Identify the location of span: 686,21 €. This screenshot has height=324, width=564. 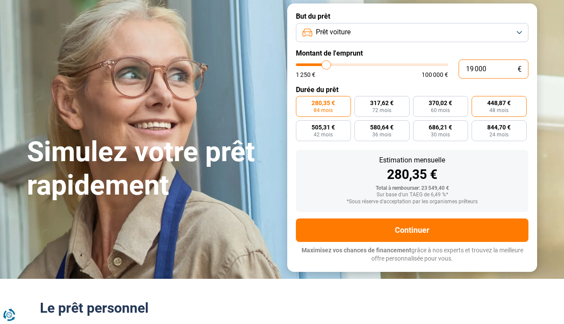
(440, 127).